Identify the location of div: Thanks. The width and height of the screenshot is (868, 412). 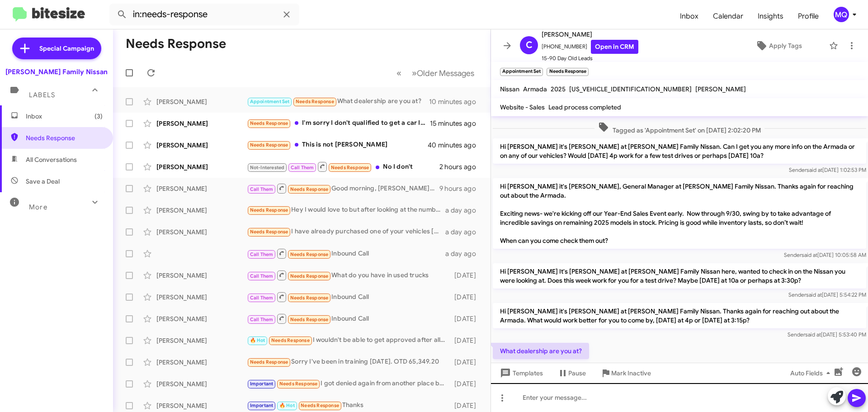
(348, 405).